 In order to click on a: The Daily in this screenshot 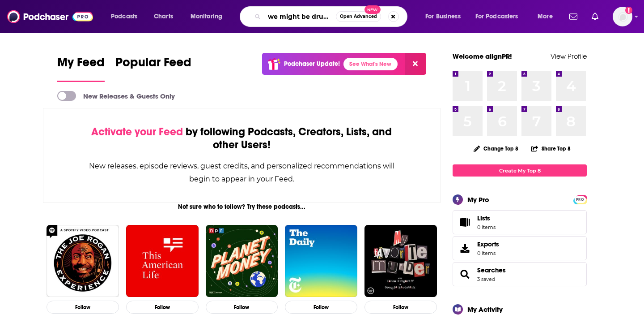, I will do `click(321, 261)`.